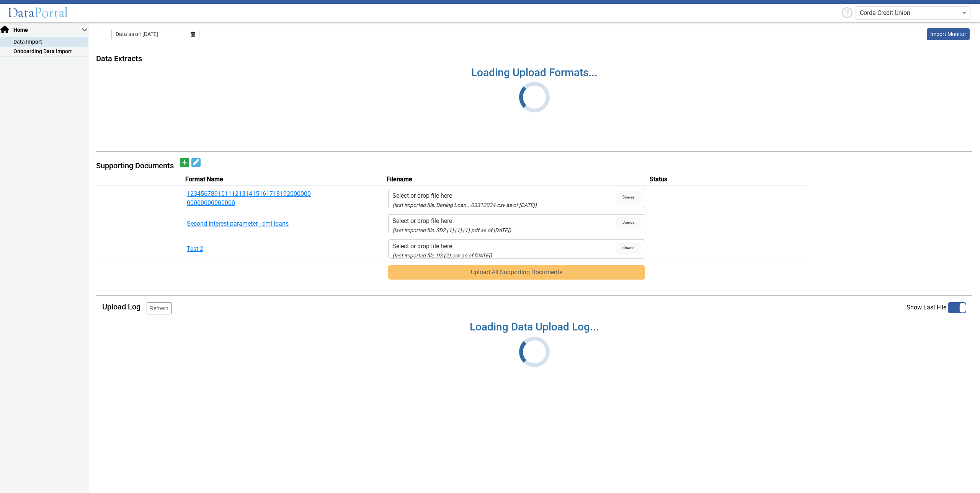 This screenshot has height=493, width=980. Describe the element at coordinates (534, 327) in the screenshot. I see `h3: Loading Data Upload Log...` at that location.